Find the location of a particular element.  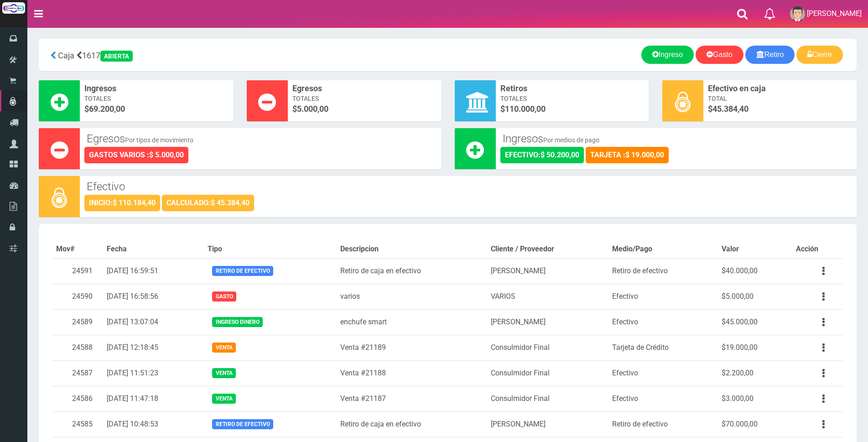

div: 1617 is located at coordinates (179, 55).